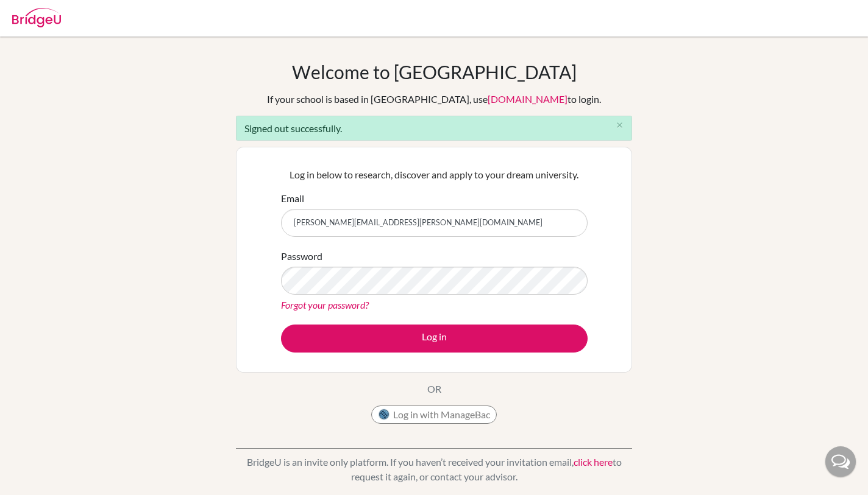 Image resolution: width=868 pixels, height=495 pixels. Describe the element at coordinates (434, 415) in the screenshot. I see `button: Log in with ManageBac` at that location.